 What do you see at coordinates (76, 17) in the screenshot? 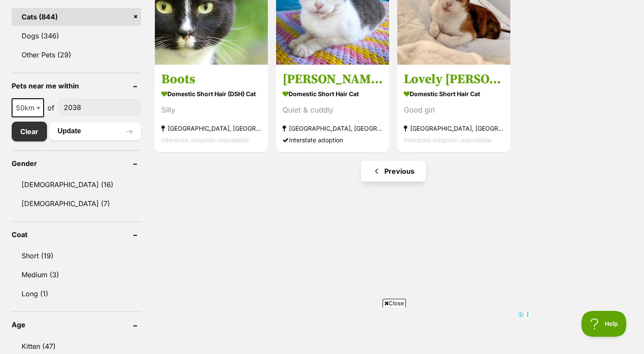
I see `a: Cats (844)` at bounding box center [76, 17].